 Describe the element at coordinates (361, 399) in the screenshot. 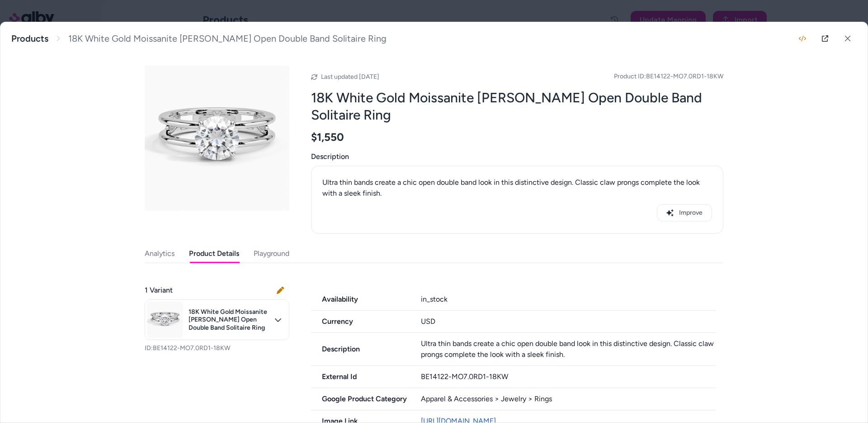

I see `span: Google Product Category` at that location.